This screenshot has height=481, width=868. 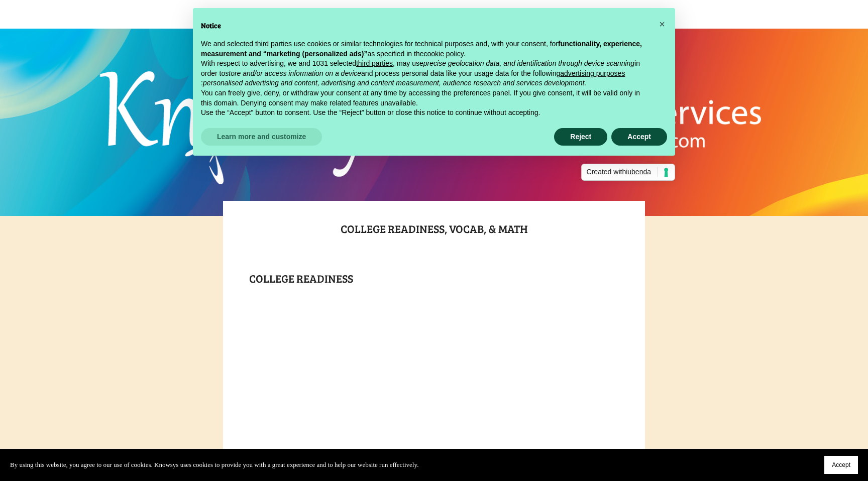 What do you see at coordinates (214, 465) in the screenshot?
I see `p: By using this website, you agree to our use of cookies. Knowsys uses cookies to provide you with ...` at bounding box center [214, 465].